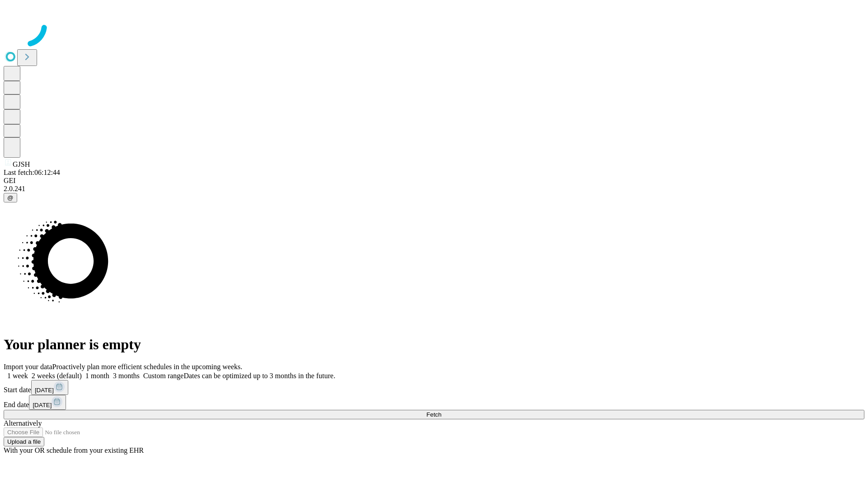 This screenshot has height=488, width=868. I want to click on button: Upload a file, so click(24, 442).